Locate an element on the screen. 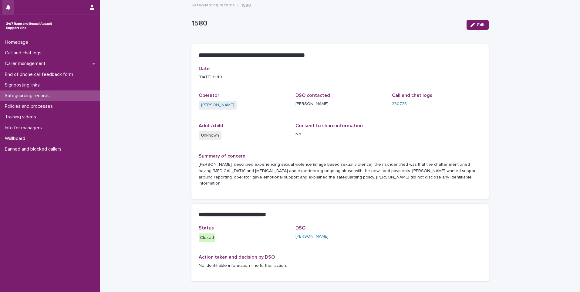 The image size is (580, 292). p: No identifiable information - no further action. is located at coordinates (340, 265).